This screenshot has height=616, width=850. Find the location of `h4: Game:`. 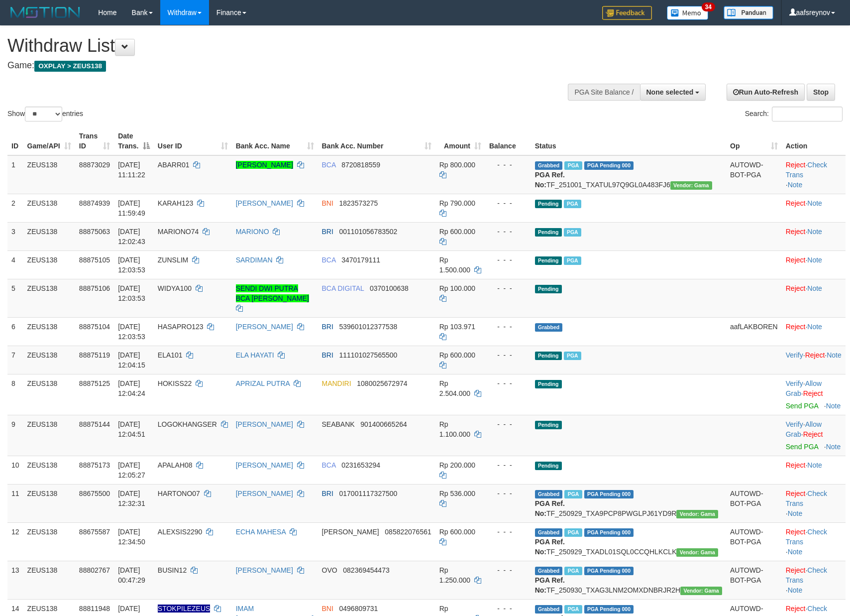

h4: Game: is located at coordinates (282, 66).